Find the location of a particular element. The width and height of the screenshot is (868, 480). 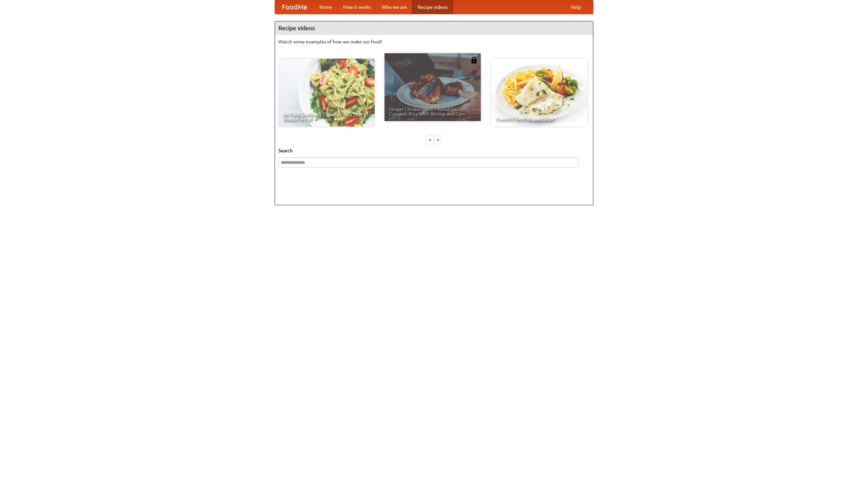

a: Who we are is located at coordinates (395, 8).